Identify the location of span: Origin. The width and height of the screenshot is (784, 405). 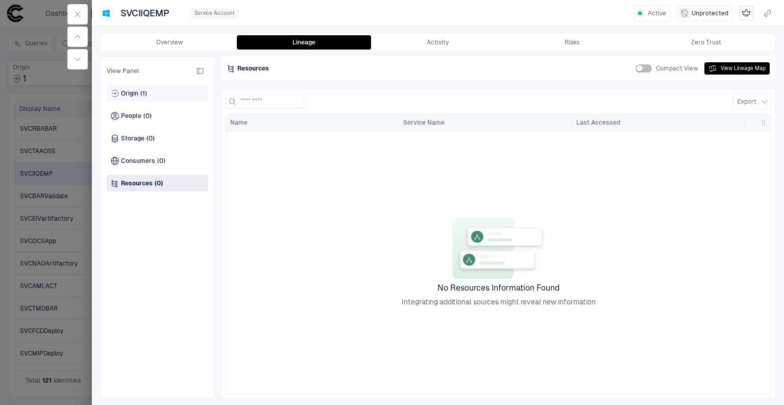
(130, 93).